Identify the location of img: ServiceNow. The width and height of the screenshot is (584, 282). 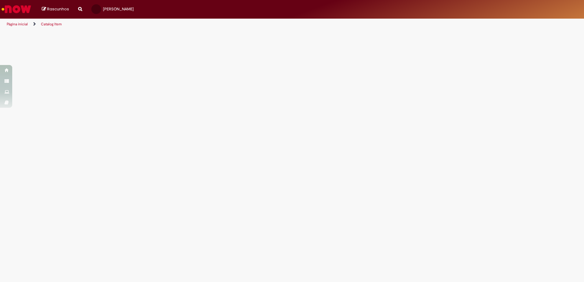
(16, 9).